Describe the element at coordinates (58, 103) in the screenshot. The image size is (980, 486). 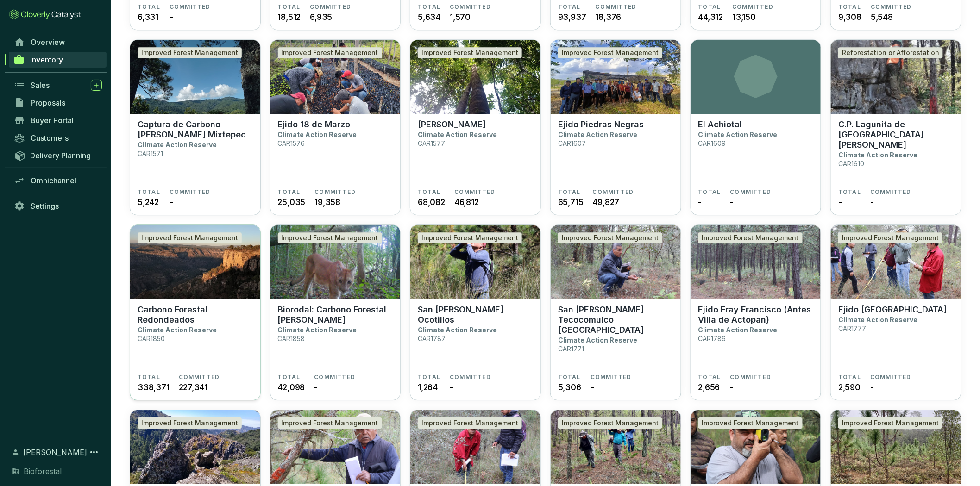
I see `a: Proposals` at that location.